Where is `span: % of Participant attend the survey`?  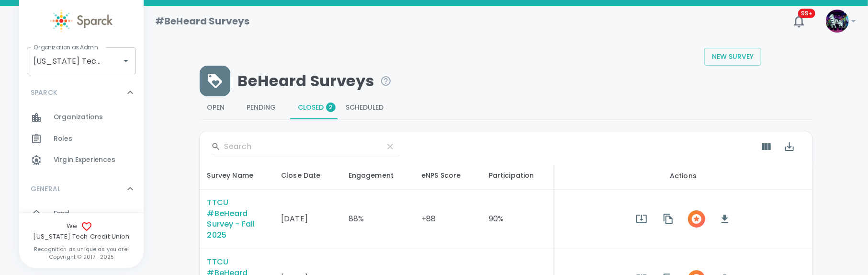
span: % of Participant attend the survey is located at coordinates (518, 175).